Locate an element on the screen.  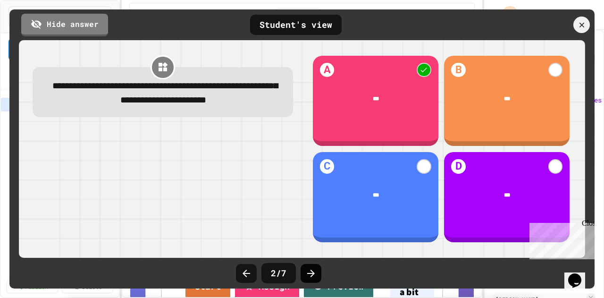
h1: B is located at coordinates (458, 70).